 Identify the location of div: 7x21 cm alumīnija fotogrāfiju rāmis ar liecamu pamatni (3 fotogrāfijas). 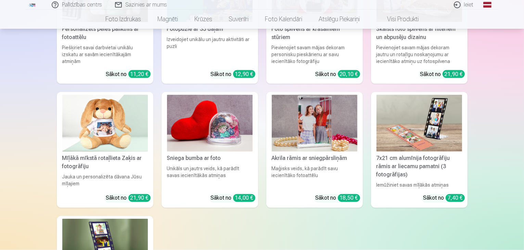
(419, 167).